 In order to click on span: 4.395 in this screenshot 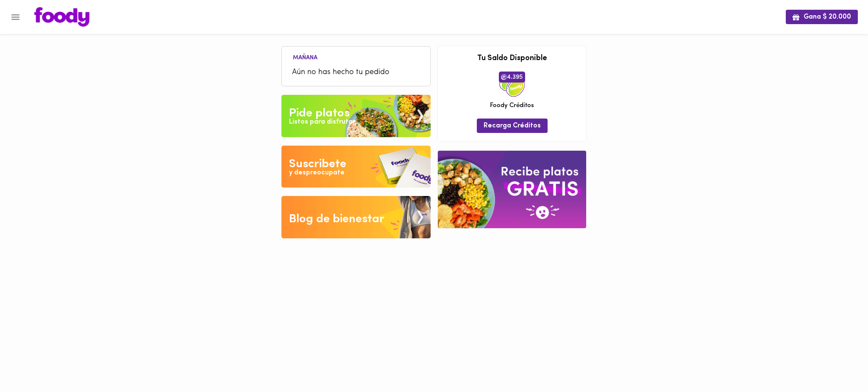, I will do `click(512, 77)`.